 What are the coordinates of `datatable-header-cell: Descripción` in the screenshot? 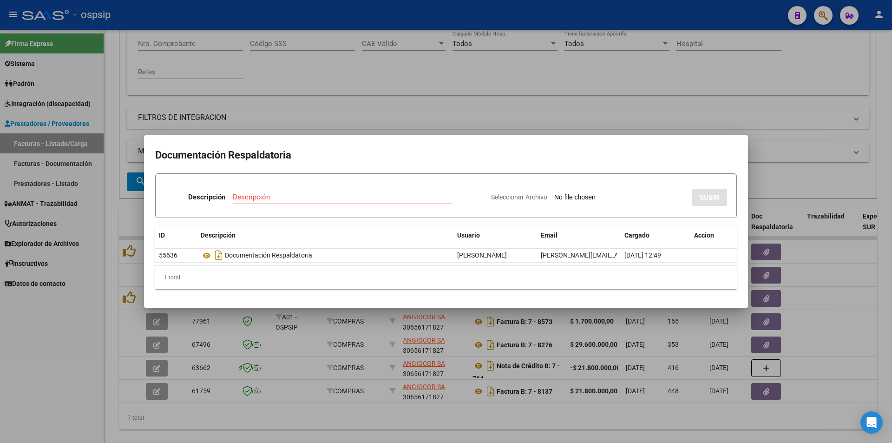 It's located at (325, 235).